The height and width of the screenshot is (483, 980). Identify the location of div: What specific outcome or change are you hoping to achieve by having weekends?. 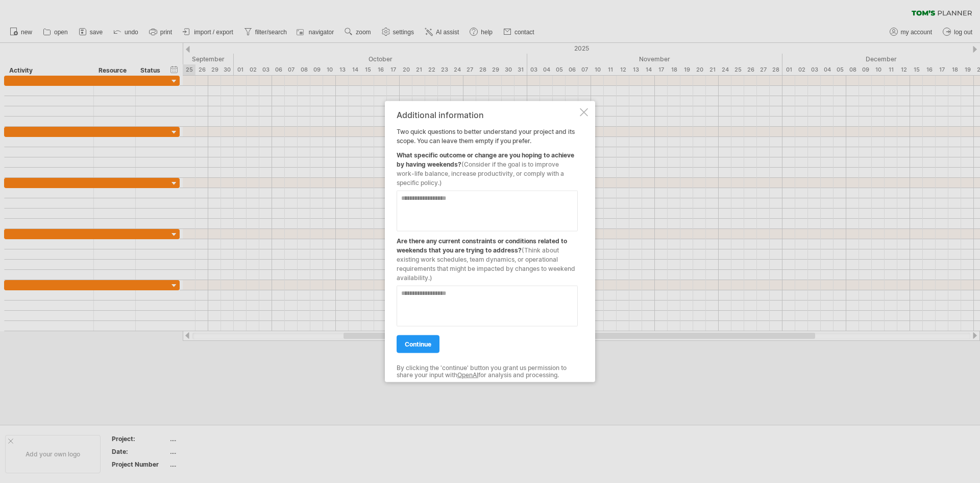
(487, 166).